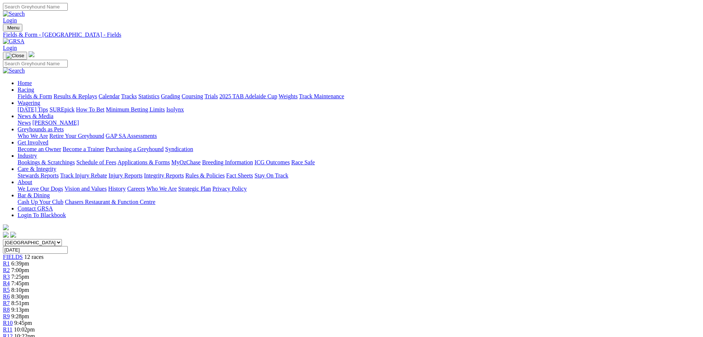  What do you see at coordinates (359, 175) in the screenshot?
I see `div: Care & Integrity` at bounding box center [359, 175].